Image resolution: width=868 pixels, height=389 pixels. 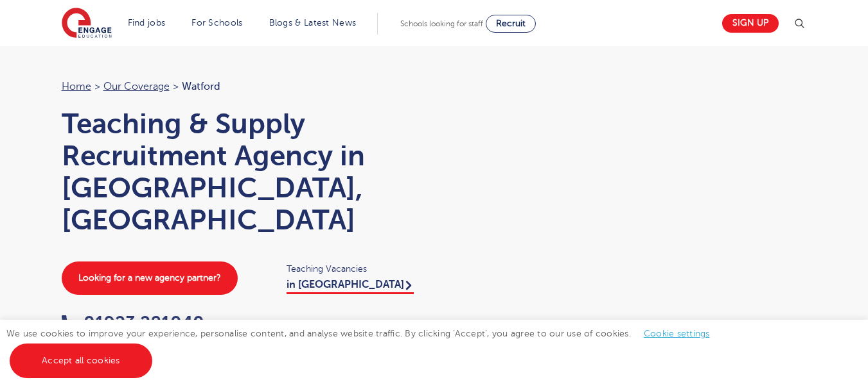 What do you see at coordinates (133, 323) in the screenshot?
I see `a: 01923 281040` at bounding box center [133, 323].